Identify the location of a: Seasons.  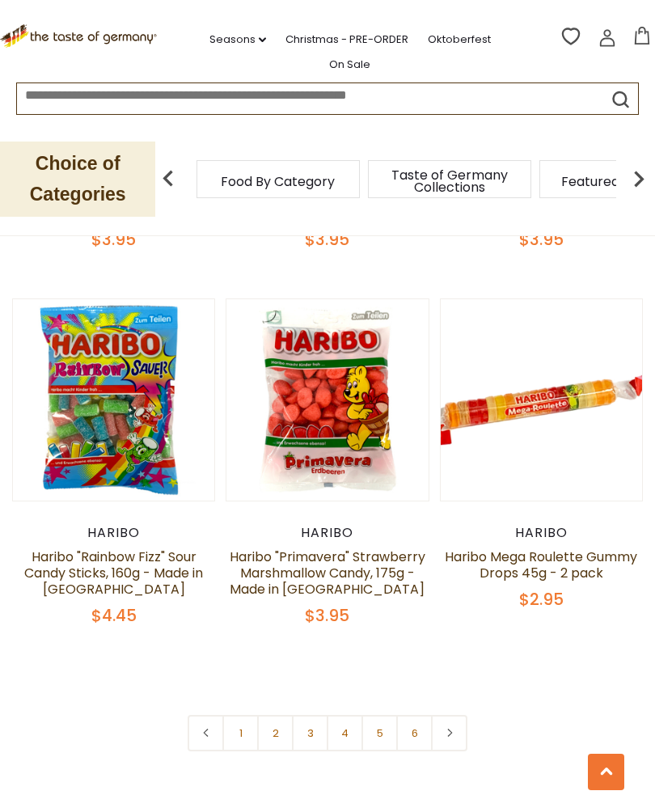
(238, 39).